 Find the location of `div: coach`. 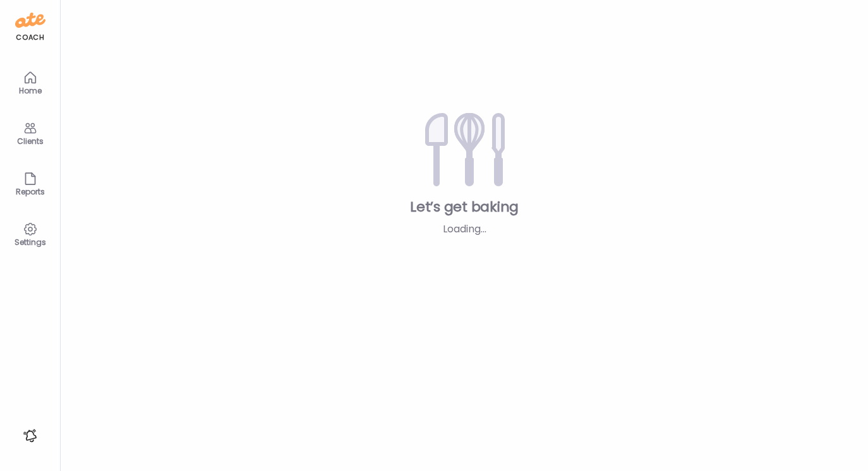

div: coach is located at coordinates (30, 38).